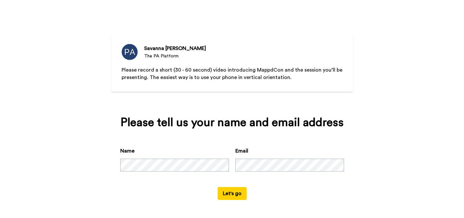 This screenshot has height=218, width=464. What do you see at coordinates (232, 194) in the screenshot?
I see `button: Let's go` at bounding box center [232, 194].